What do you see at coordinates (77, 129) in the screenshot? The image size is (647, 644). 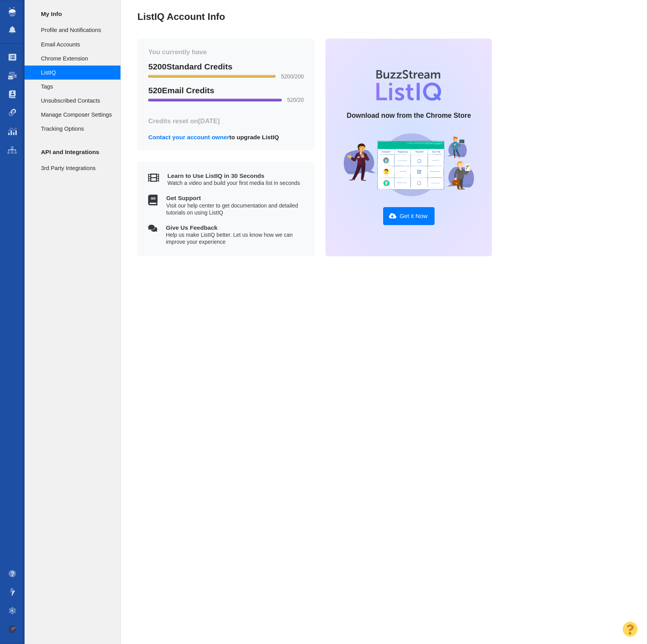 I see `span: Tracking Options` at bounding box center [77, 129].